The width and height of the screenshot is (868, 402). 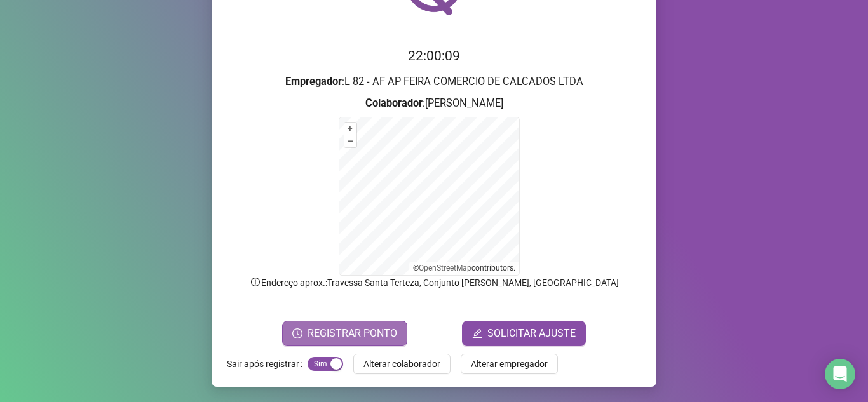 I want to click on span: clock-circle, so click(x=298, y=333).